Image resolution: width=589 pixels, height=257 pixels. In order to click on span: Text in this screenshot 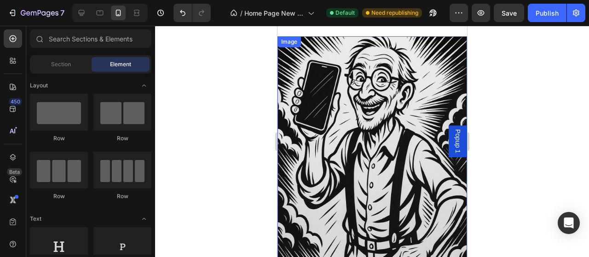, I will do `click(35, 219)`.